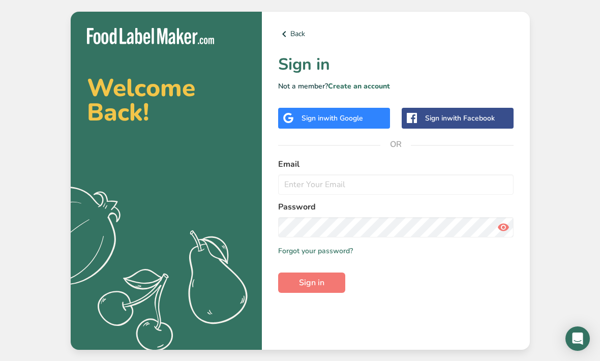 The height and width of the screenshot is (361, 600). I want to click on label: Password, so click(395, 207).